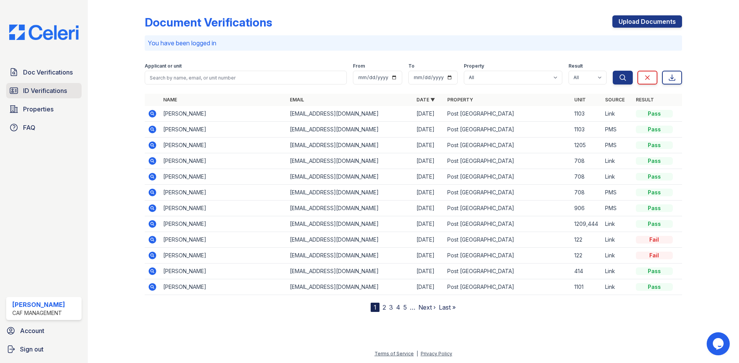  What do you see at coordinates (425, 100) in the screenshot?
I see `a: Date ▼` at bounding box center [425, 100].